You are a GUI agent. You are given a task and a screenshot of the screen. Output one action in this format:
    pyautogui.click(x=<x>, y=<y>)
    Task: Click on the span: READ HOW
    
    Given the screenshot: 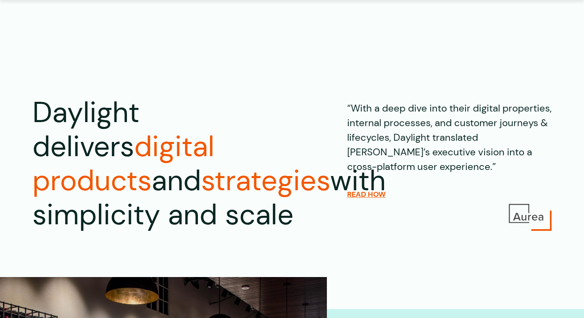 What is the action you would take?
    pyautogui.click(x=366, y=194)
    